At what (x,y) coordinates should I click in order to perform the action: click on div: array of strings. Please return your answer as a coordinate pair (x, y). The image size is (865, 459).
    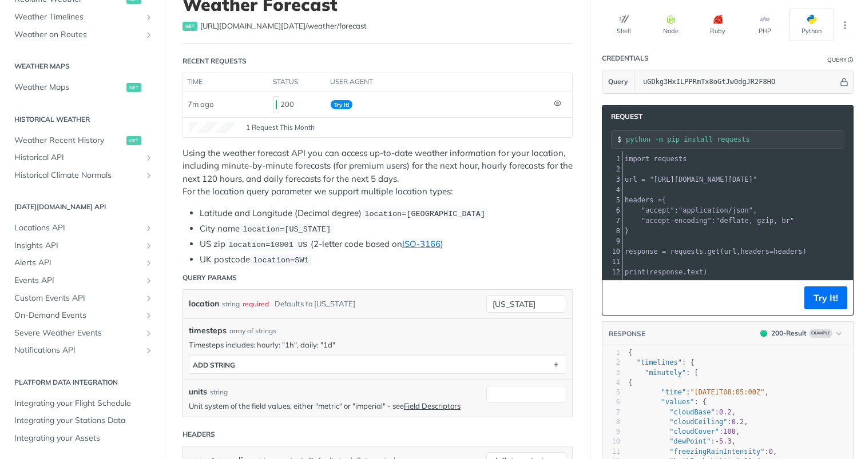
    Looking at the image, I should click on (253, 331).